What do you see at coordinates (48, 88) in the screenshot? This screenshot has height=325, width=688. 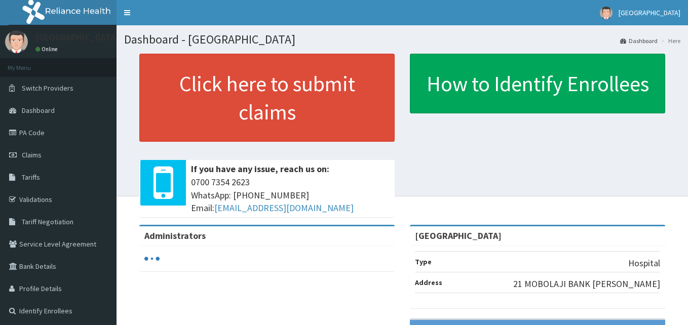 I see `span: Switch Providers` at bounding box center [48, 88].